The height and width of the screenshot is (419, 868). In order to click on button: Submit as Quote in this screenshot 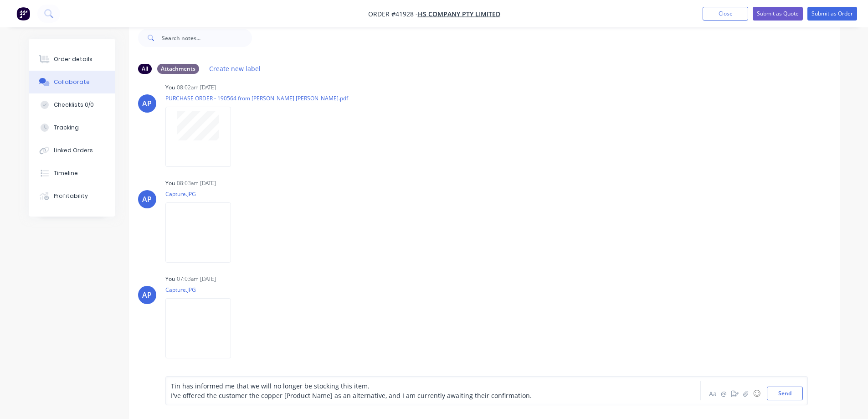, I will do `click(778, 14)`.